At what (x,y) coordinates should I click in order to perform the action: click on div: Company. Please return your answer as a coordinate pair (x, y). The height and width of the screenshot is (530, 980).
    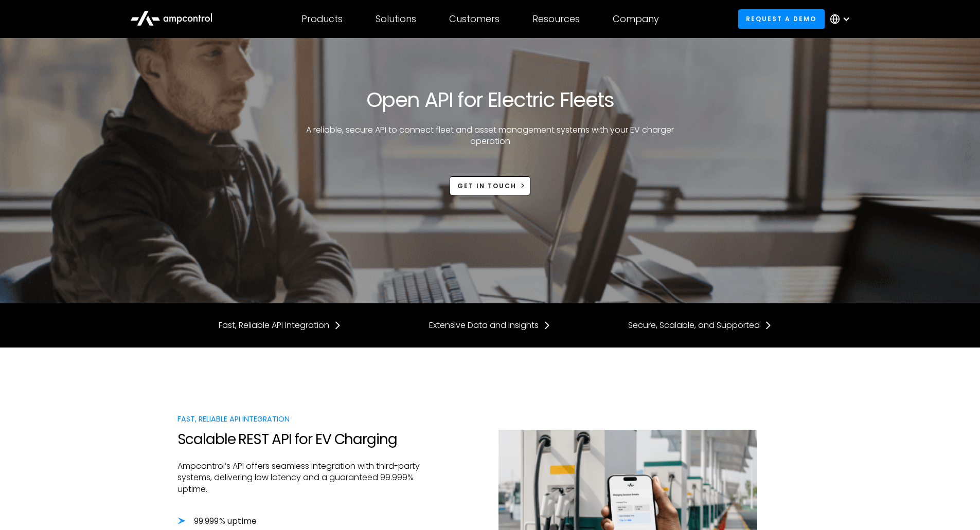
    Looking at the image, I should click on (636, 19).